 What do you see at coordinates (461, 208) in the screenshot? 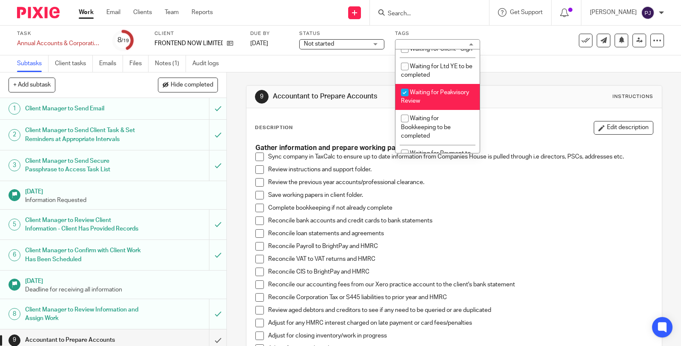
I see `p: Complete bookkeeping if not already complete` at bounding box center [461, 208].